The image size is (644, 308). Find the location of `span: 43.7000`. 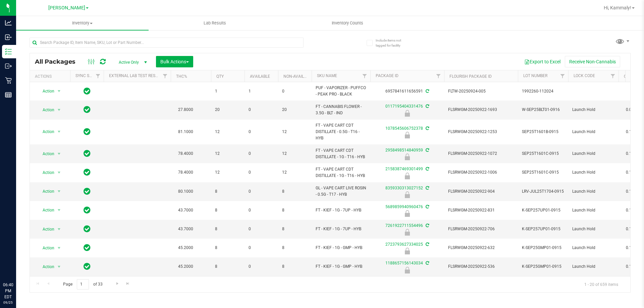

span: 43.7000 is located at coordinates (186, 210).